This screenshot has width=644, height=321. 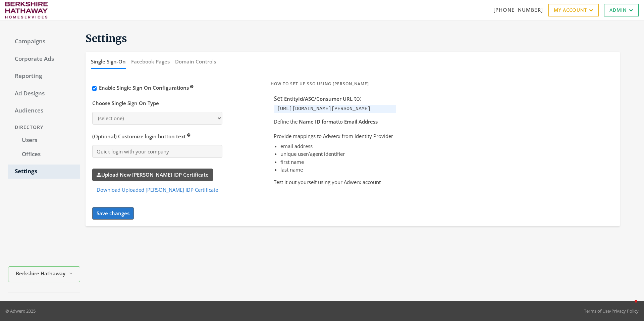 I want to click on a: Campaigns, so click(x=44, y=41).